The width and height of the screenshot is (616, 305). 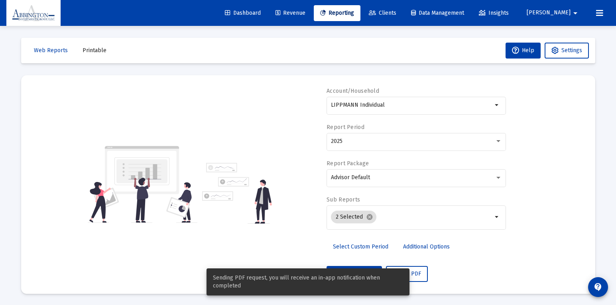 What do you see at coordinates (308, 282) in the screenshot?
I see `span: Sending PDF request, you will receive an in-app notification when completed` at bounding box center [308, 282].